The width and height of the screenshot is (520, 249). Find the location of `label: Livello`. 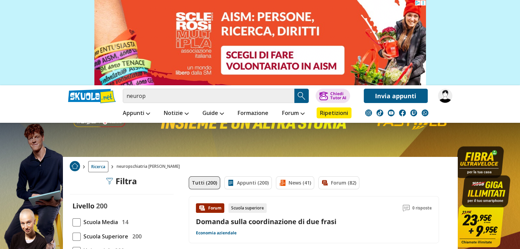

label: Livello is located at coordinates (83, 206).